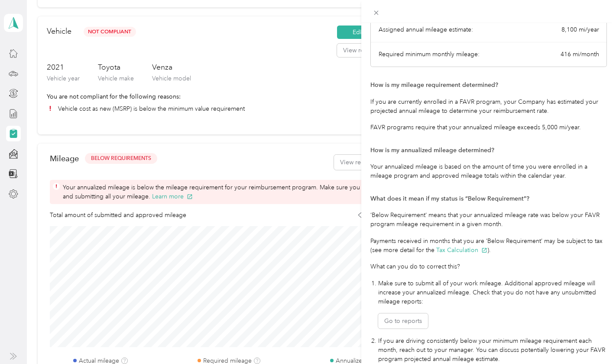 This screenshot has height=364, width=616. Describe the element at coordinates (462, 250) in the screenshot. I see `button: Tax Calculation` at that location.